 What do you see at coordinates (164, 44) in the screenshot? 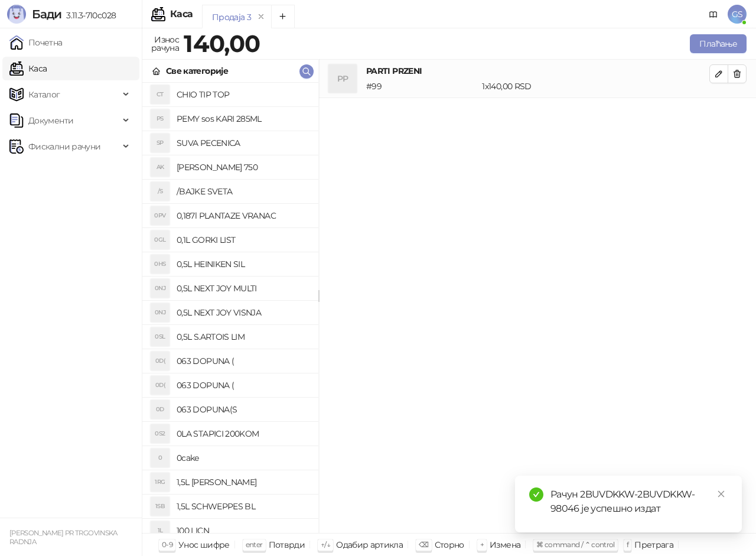
I see `div: Износ рачуна` at bounding box center [164, 44].